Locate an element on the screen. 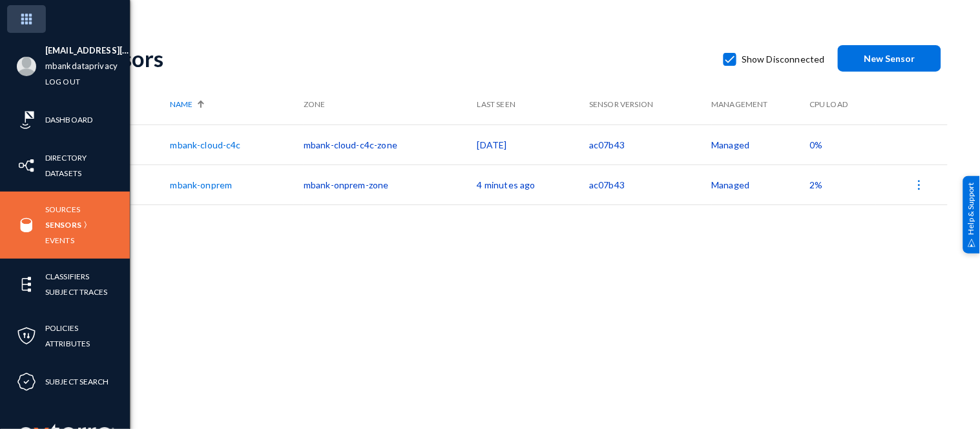 Image resolution: width=980 pixels, height=429 pixels. img: help_support.svg is located at coordinates (972, 242).